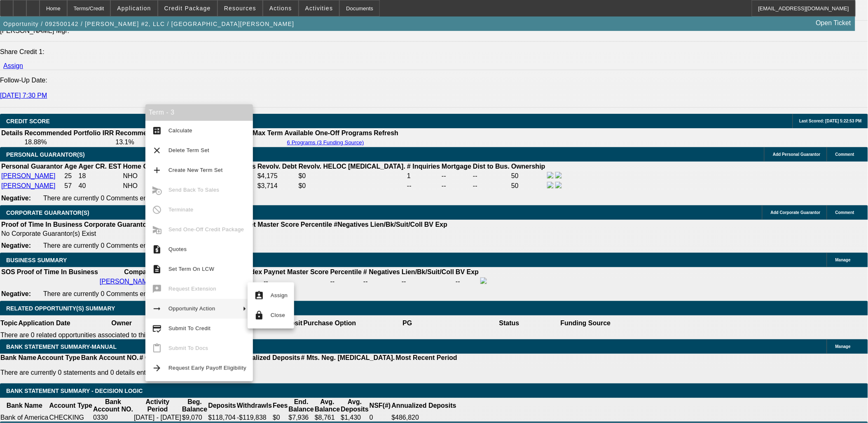 Image resolution: width=868 pixels, height=423 pixels. I want to click on th: Status, so click(509, 323).